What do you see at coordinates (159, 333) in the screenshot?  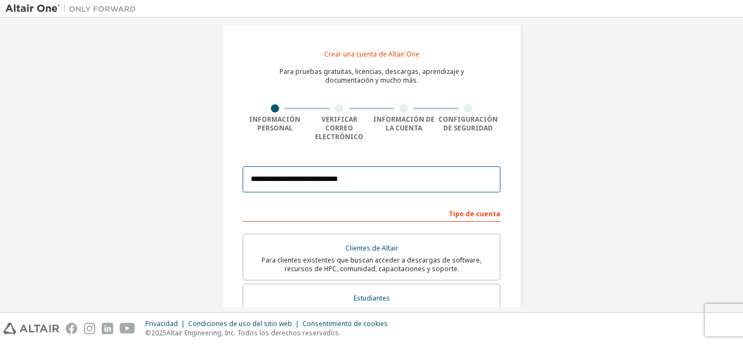 I see `font: 2025` at bounding box center [159, 333].